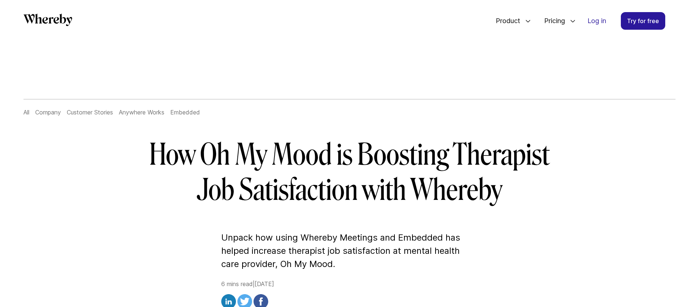  I want to click on a: Customer Stories, so click(90, 112).